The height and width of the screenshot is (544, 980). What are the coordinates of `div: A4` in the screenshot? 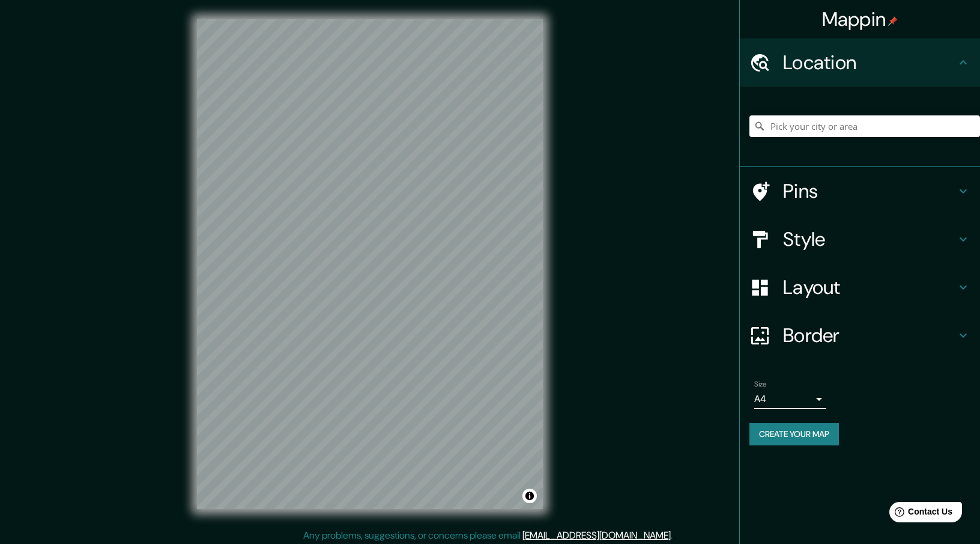 It's located at (790, 399).